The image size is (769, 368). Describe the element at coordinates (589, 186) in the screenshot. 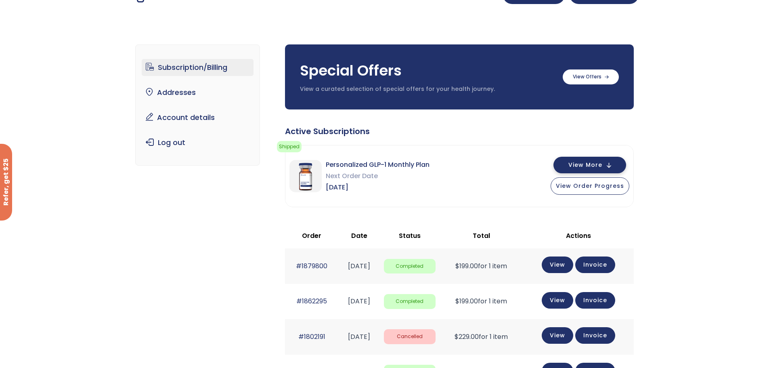

I see `span: View Order Progress` at that location.